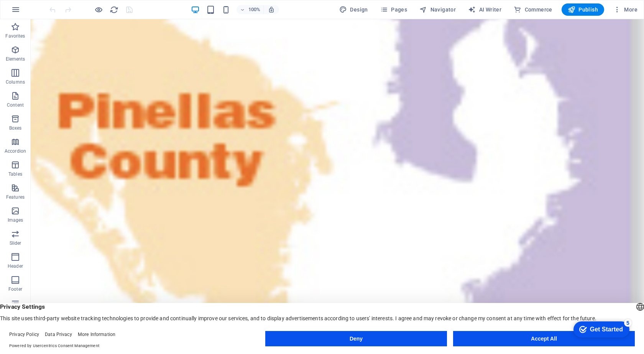 This screenshot has height=354, width=644. What do you see at coordinates (15, 59) in the screenshot?
I see `p: Elements` at bounding box center [15, 59].